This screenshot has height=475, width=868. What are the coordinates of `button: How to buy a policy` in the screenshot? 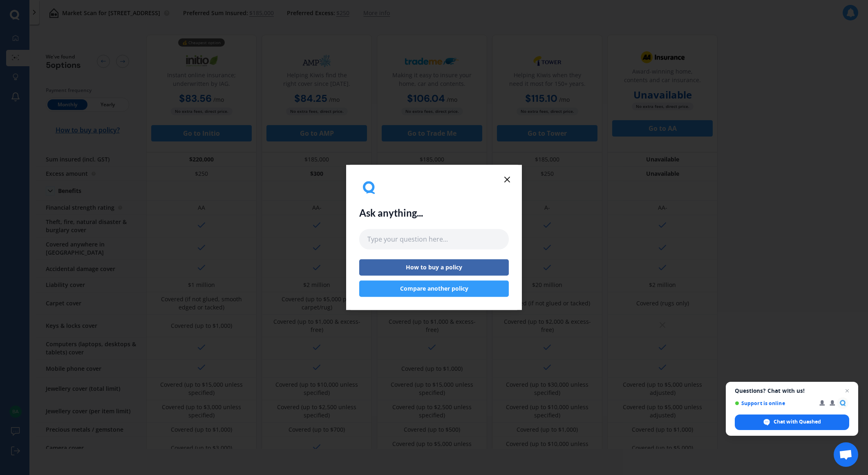 It's located at (434, 268).